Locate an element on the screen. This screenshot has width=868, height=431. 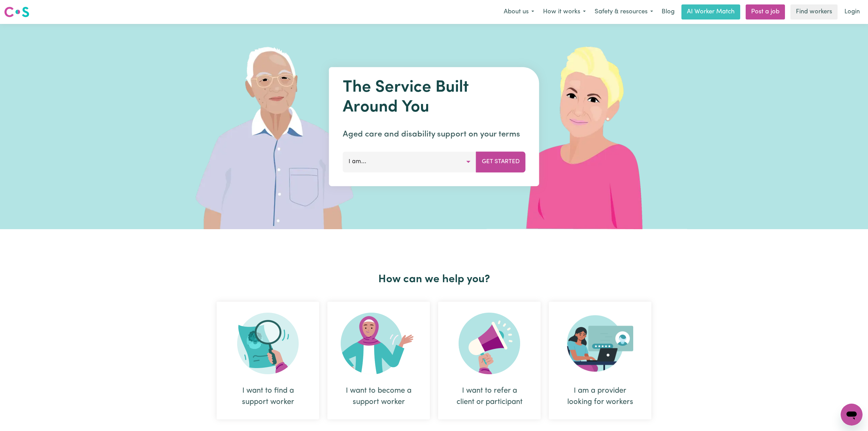
img: Provider is located at coordinates (600, 344).